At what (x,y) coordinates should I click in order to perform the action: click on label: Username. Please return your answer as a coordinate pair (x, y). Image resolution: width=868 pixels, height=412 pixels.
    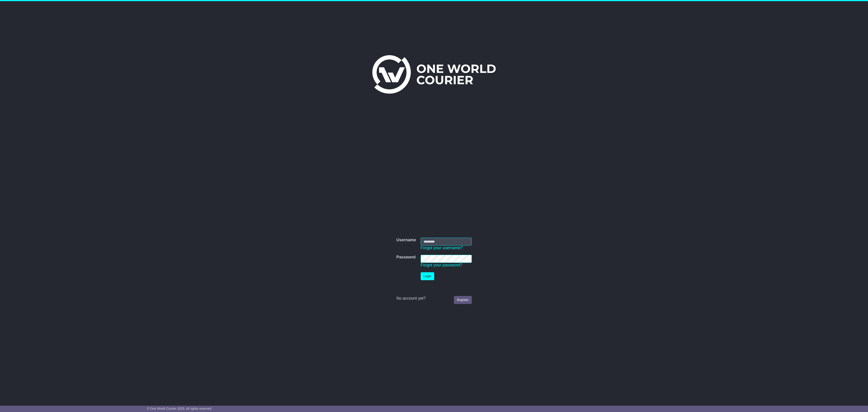
    Looking at the image, I should click on (406, 240).